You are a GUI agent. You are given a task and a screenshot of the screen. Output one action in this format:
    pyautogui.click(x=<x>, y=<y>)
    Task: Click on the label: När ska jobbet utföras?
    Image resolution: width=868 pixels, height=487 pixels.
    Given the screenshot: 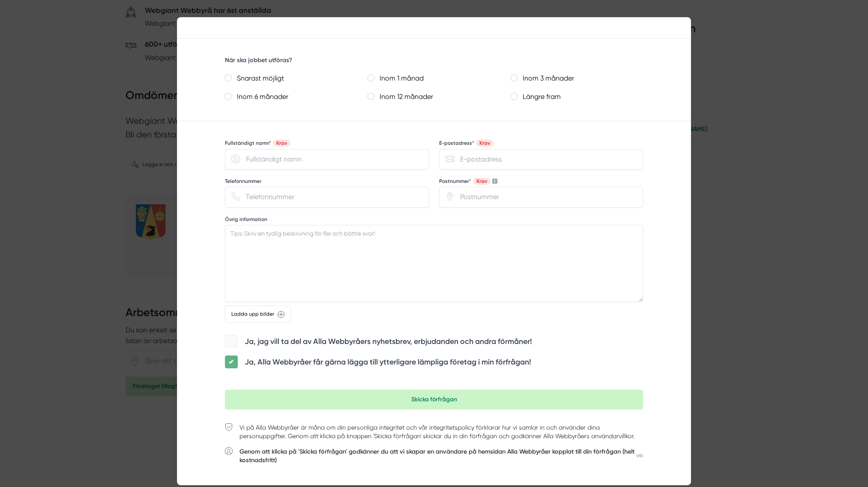 What is the action you would take?
    pyautogui.click(x=258, y=60)
    